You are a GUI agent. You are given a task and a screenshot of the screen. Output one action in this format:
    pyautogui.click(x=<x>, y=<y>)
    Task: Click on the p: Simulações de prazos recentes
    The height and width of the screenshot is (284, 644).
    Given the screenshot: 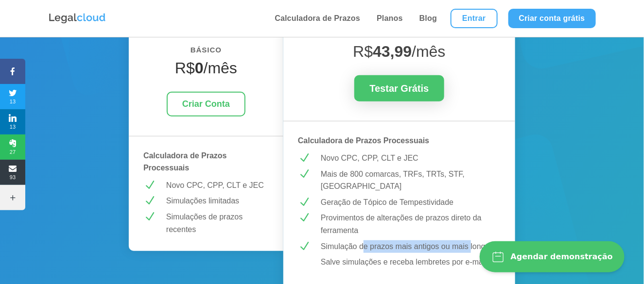 What is the action you would take?
    pyautogui.click(x=217, y=223)
    